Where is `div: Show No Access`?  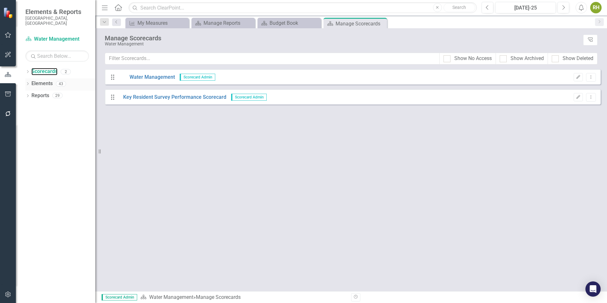 div: Show No Access is located at coordinates (473, 58).